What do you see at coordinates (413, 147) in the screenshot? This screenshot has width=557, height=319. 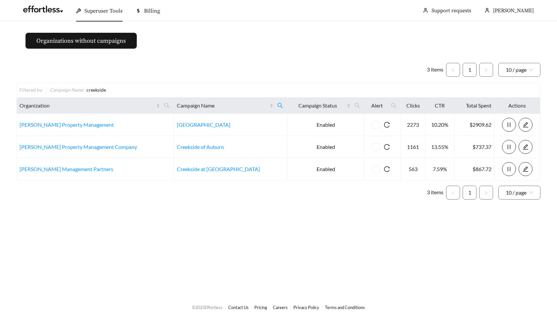 I see `td: 1161` at bounding box center [413, 147].